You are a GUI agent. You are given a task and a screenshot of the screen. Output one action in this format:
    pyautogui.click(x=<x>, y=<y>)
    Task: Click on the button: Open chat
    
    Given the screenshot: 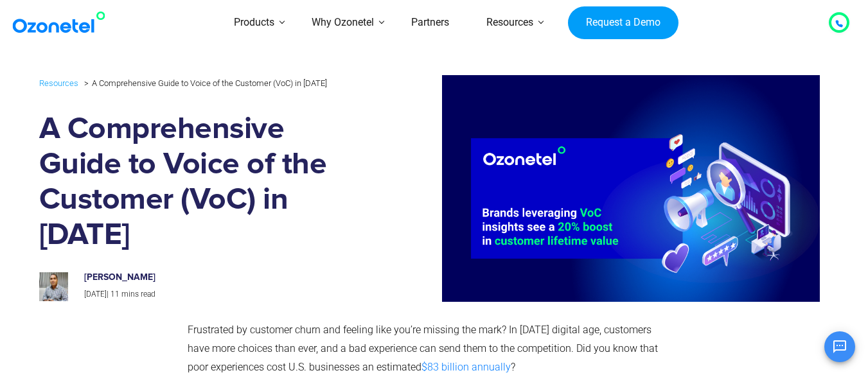 What is the action you would take?
    pyautogui.click(x=839, y=347)
    